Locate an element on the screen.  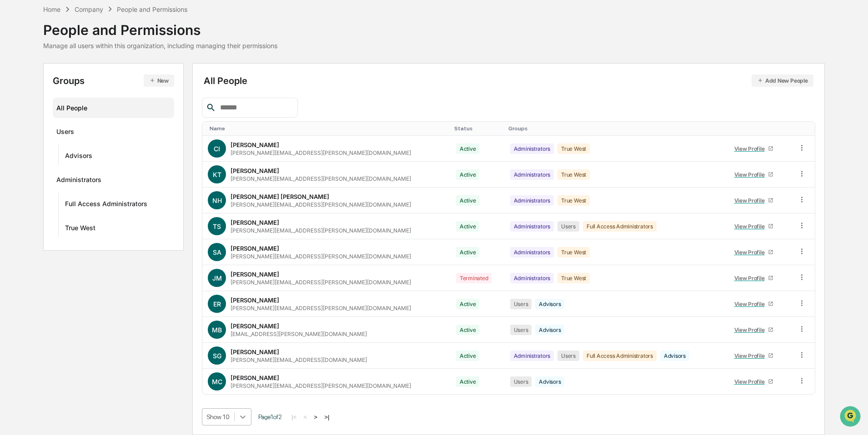
span: CI is located at coordinates (217, 149).